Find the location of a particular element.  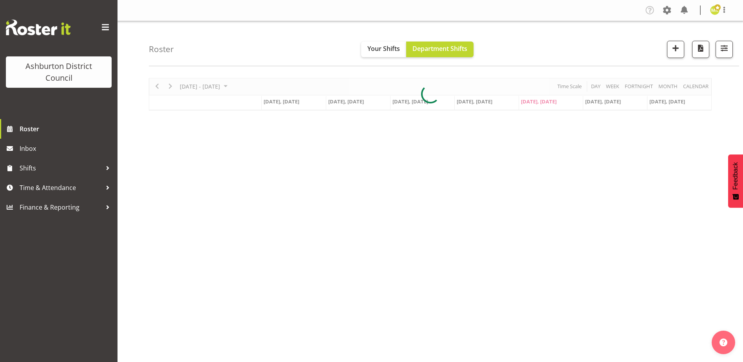

span: Shifts is located at coordinates (61, 168).